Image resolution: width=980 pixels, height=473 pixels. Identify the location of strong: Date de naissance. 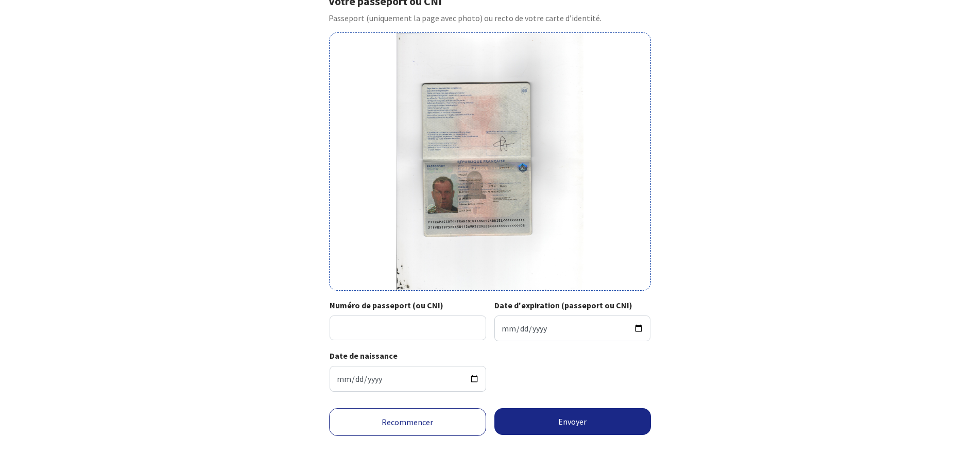
(363, 355).